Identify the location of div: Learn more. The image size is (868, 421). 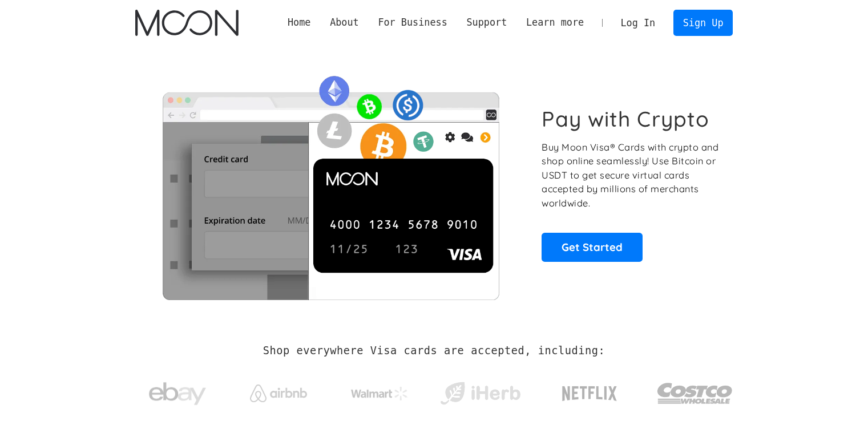
(554, 22).